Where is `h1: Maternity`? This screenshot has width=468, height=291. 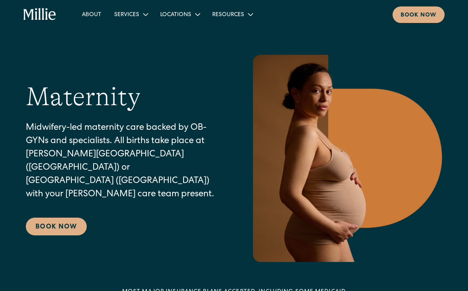
h1: Maternity is located at coordinates (83, 97).